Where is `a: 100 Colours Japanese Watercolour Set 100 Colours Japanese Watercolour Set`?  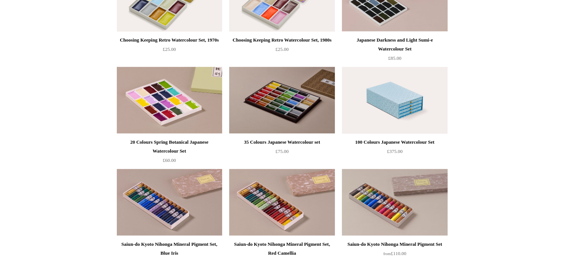 a: 100 Colours Japanese Watercolour Set 100 Colours Japanese Watercolour Set is located at coordinates (395, 100).